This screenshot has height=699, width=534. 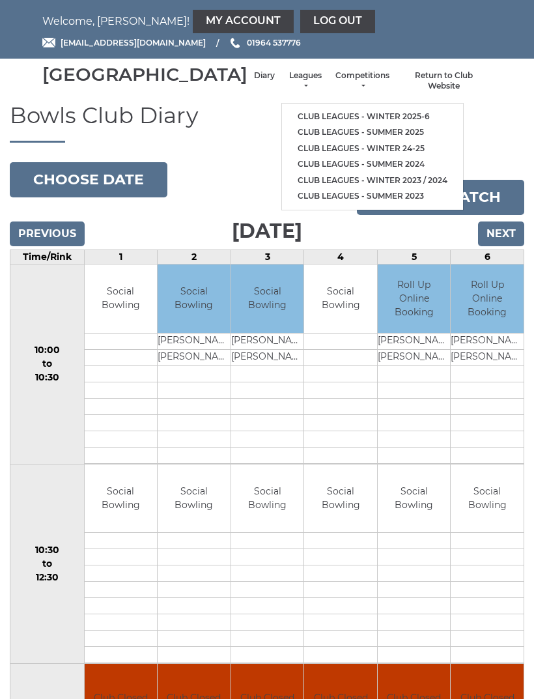 What do you see at coordinates (267, 123) in the screenshot?
I see `h1: Bowls Club Diary` at bounding box center [267, 123].